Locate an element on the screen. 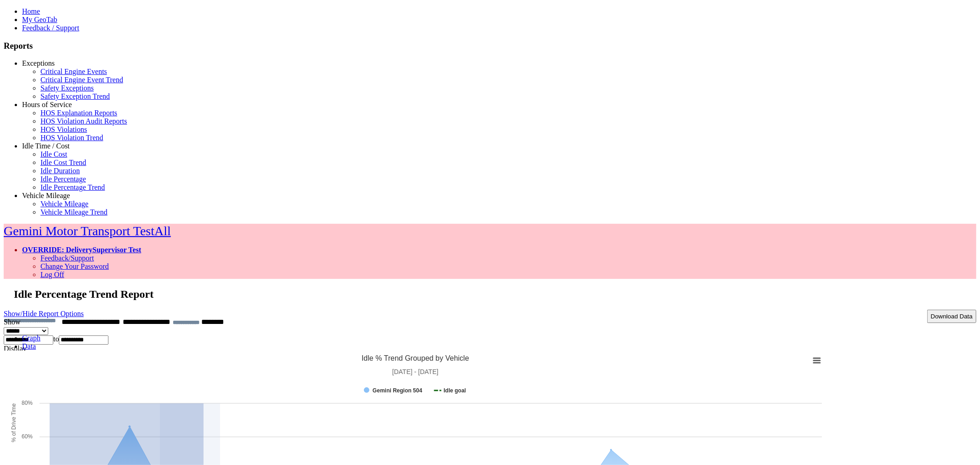 The width and height of the screenshot is (980, 465). tspan: Gemini Region 504 is located at coordinates (398, 391).